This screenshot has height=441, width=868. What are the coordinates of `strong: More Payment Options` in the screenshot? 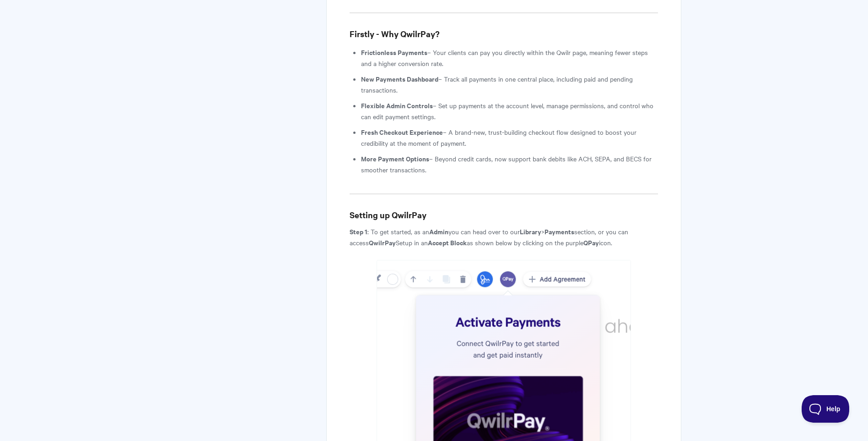 It's located at (395, 158).